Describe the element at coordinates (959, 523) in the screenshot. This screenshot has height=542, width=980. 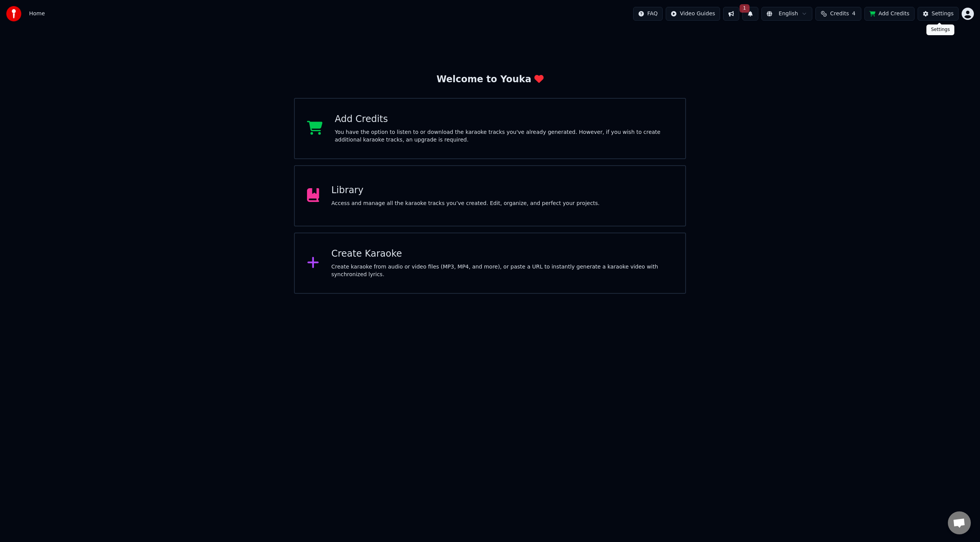
I see `div: Open chat` at that location.